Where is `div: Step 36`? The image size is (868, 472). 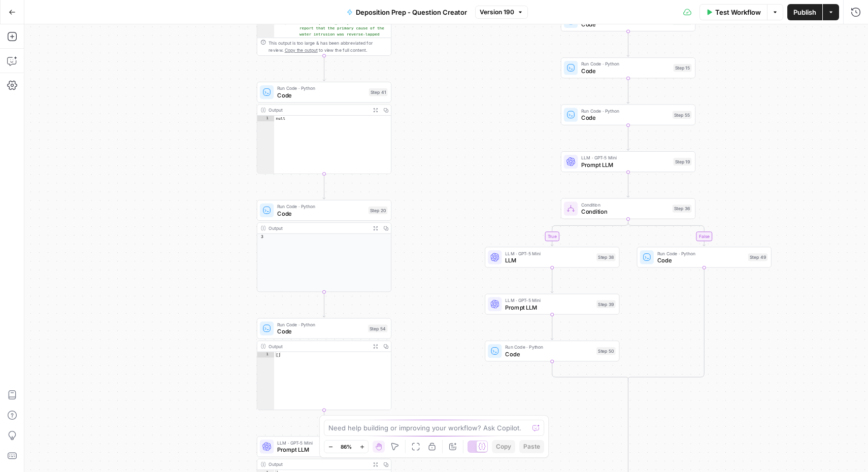 div: Step 36 is located at coordinates (682, 208).